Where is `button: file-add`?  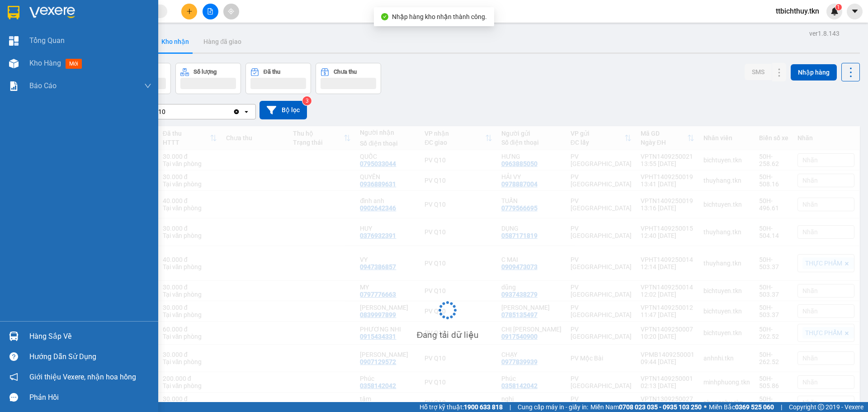 button: file-add is located at coordinates (210, 11).